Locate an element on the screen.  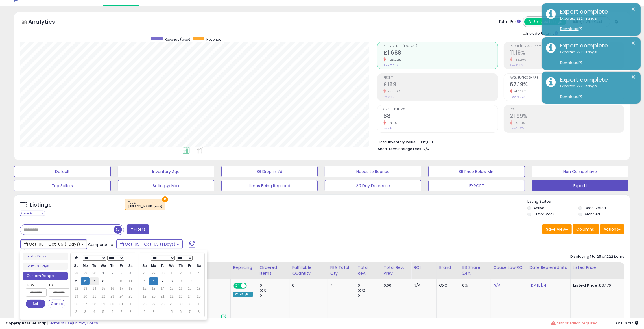
small: -10.38% is located at coordinates (520, 91).